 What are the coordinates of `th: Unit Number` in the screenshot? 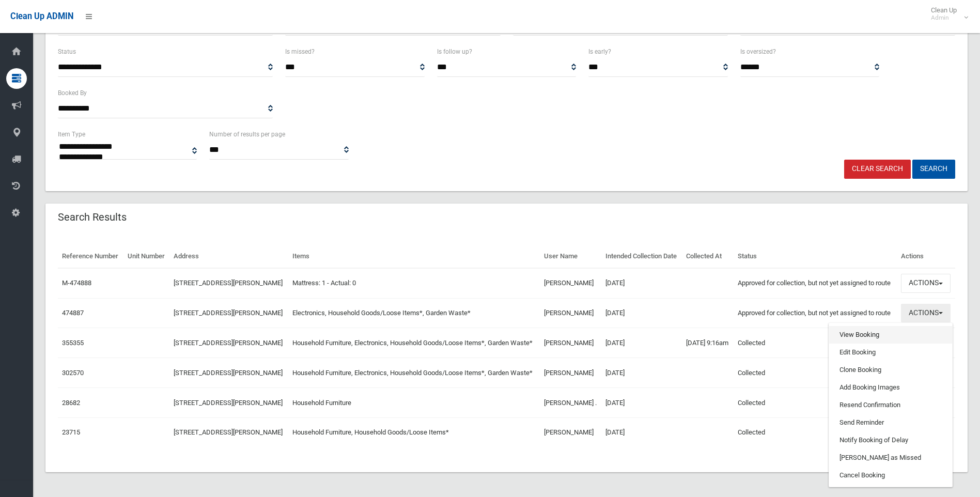 It's located at (146, 256).